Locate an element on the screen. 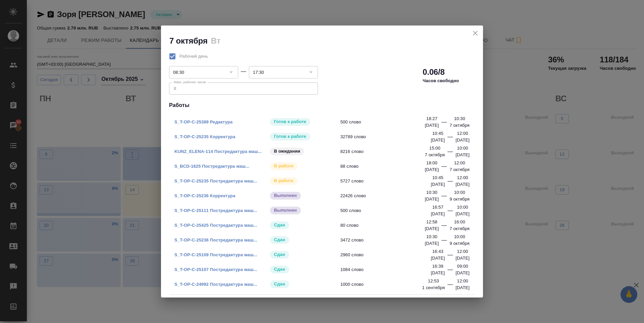 Image resolution: width=644 pixels, height=323 pixels. p: 16:00 is located at coordinates (459, 222).